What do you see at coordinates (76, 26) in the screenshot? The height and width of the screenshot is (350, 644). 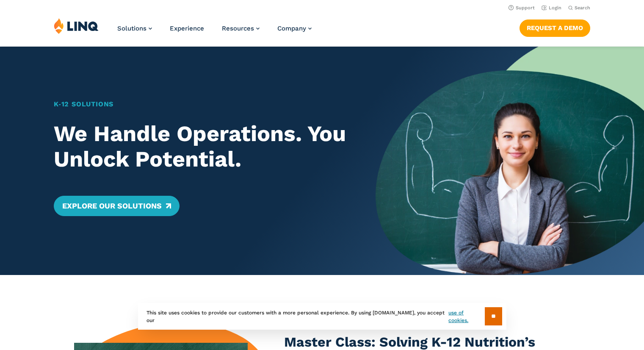 I see `img: LINQ | K‑12 Software` at bounding box center [76, 26].